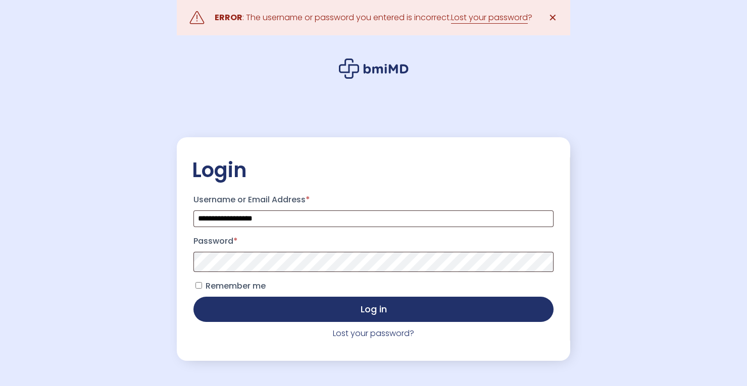  I want to click on strong: ERROR, so click(228, 17).